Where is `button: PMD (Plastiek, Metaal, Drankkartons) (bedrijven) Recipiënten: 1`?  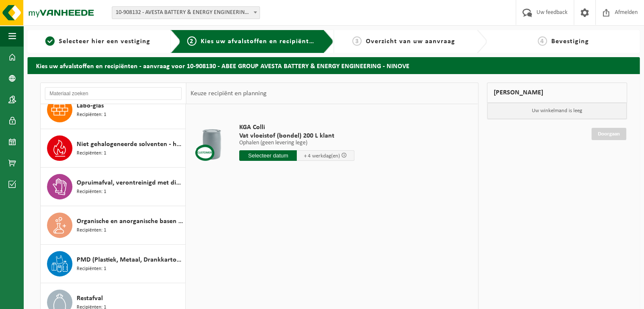
button: PMD (Plastiek, Metaal, Drankkartons) (bedrijven) Recipiënten: 1 is located at coordinates (113, 264).